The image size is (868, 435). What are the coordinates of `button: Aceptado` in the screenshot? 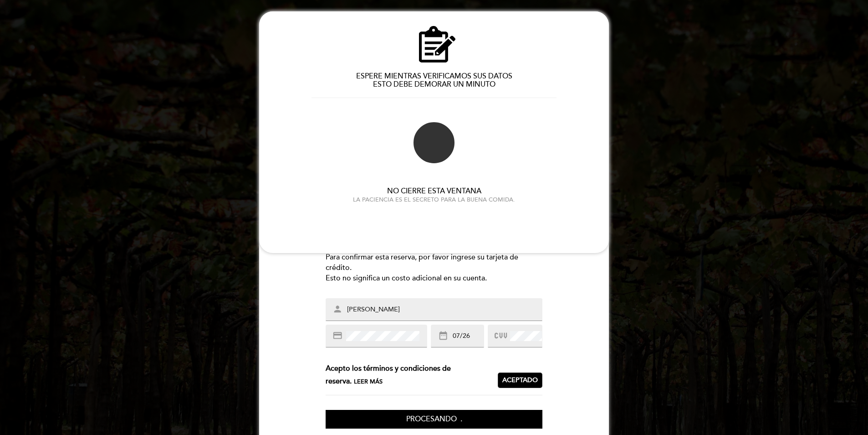 It's located at (520, 380).